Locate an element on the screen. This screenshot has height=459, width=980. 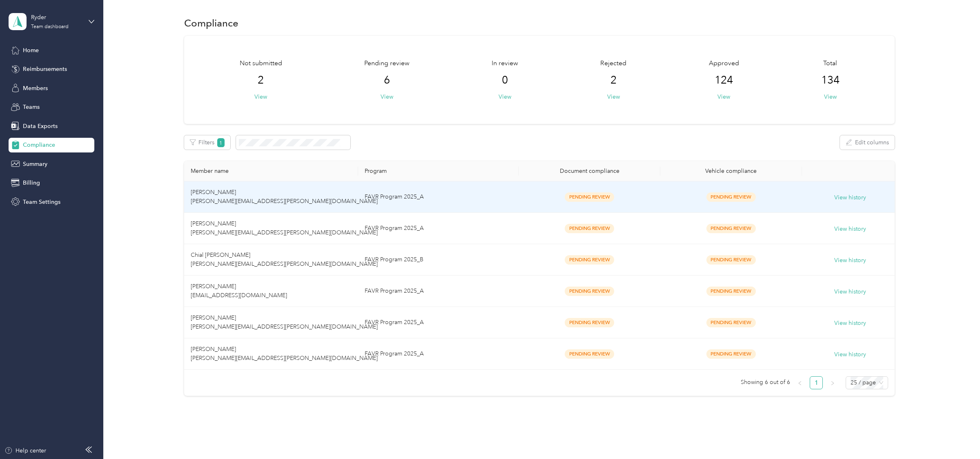
div: Help center is located at coordinates (25, 450).